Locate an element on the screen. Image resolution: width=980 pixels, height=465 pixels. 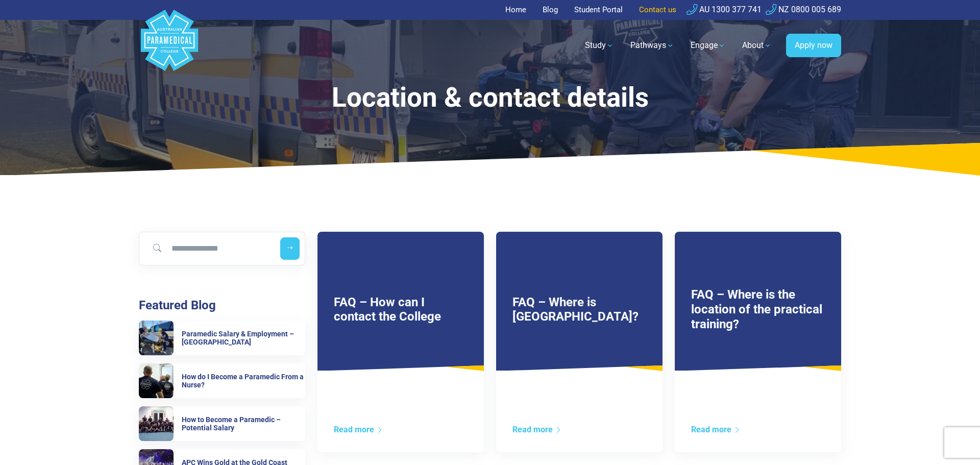
a: FAQ – How can I contact the College is located at coordinates (388, 309).